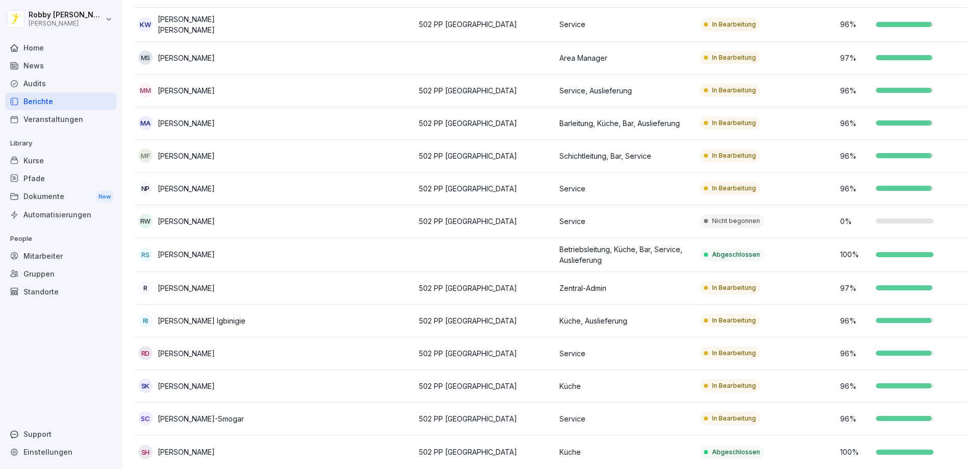 Image resolution: width=980 pixels, height=469 pixels. What do you see at coordinates (625, 155) in the screenshot?
I see `p: Schichtleitung, Bar, Service` at bounding box center [625, 155].